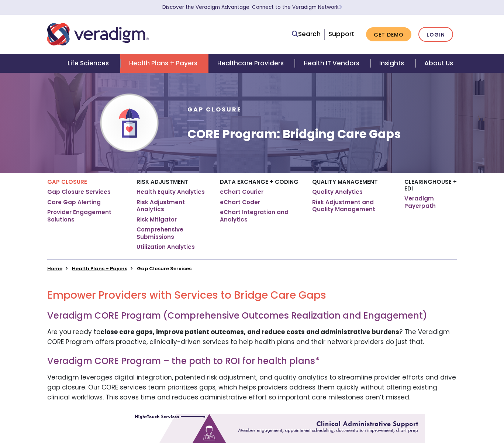 The width and height of the screenshot is (504, 443). I want to click on h1: CORE Program: Bridging Care Gaps, so click(294, 134).